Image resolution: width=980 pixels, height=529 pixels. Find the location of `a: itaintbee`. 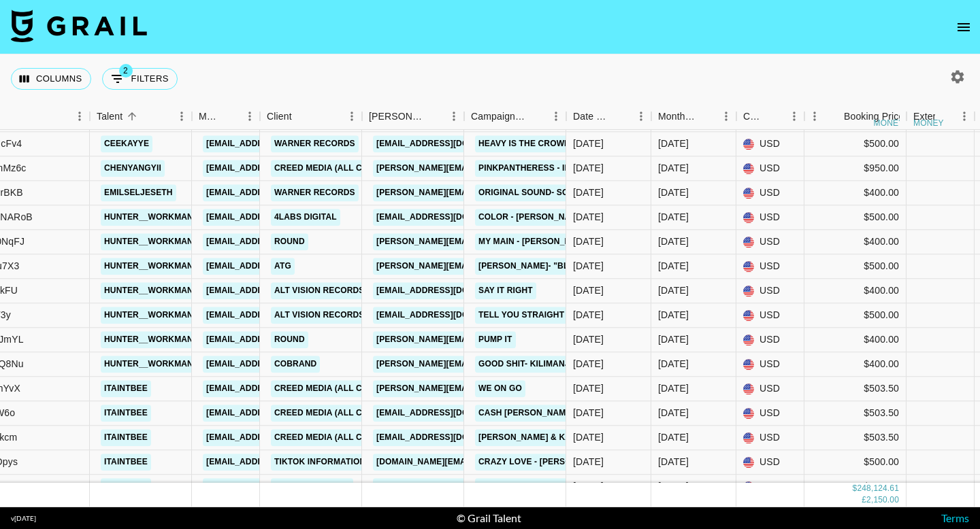

a: itaintbee is located at coordinates (126, 388).